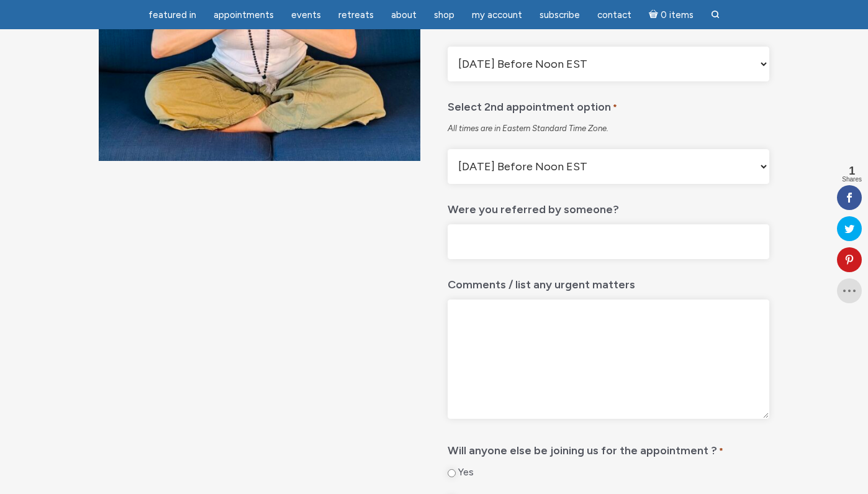 Image resolution: width=868 pixels, height=494 pixels. Describe the element at coordinates (496, 15) in the screenshot. I see `span: My Account` at that location.